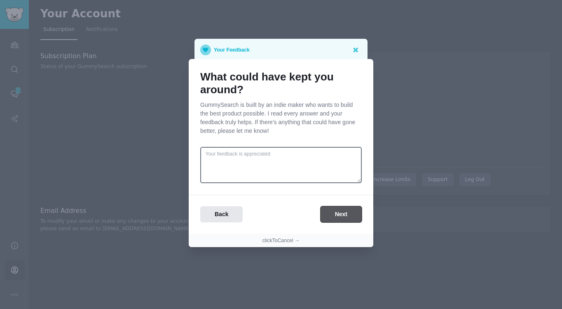  Describe the element at coordinates (281, 83) in the screenshot. I see `h1: What could have kept you around?` at that location.